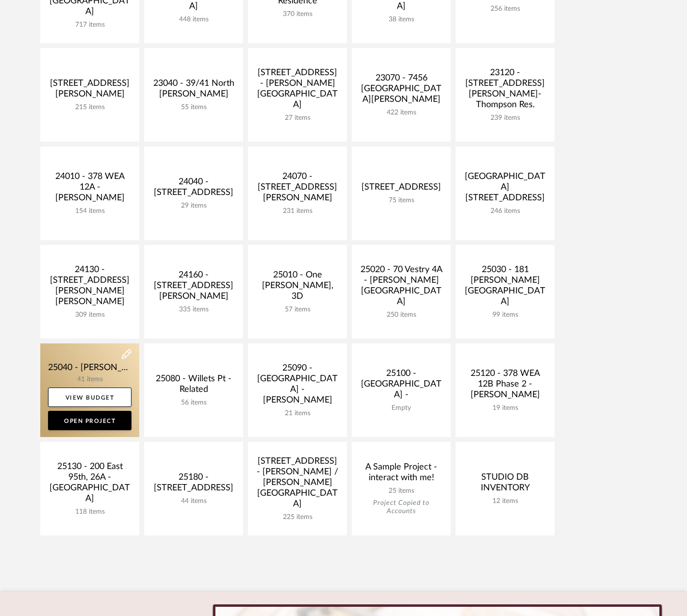 The image size is (687, 616). Describe the element at coordinates (297, 413) in the screenshot. I see `div: 21 items` at that location.